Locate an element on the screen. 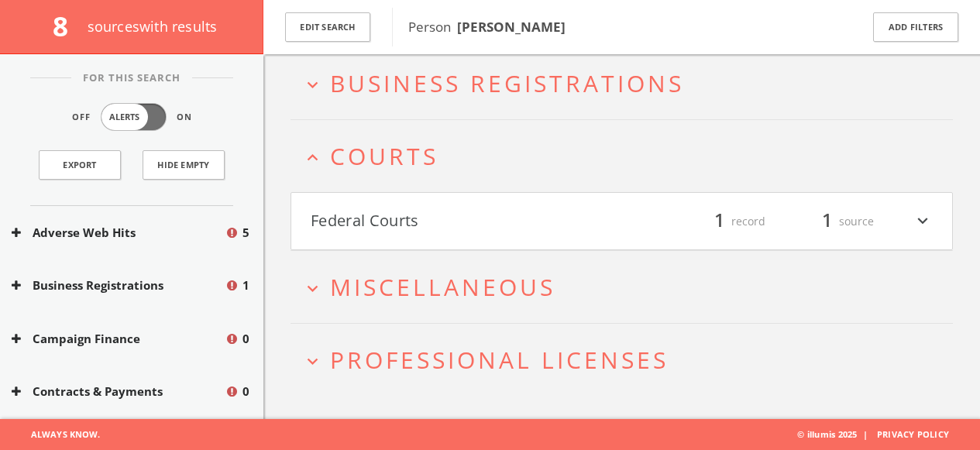  button: Contracts & Payments is located at coordinates (118, 391).